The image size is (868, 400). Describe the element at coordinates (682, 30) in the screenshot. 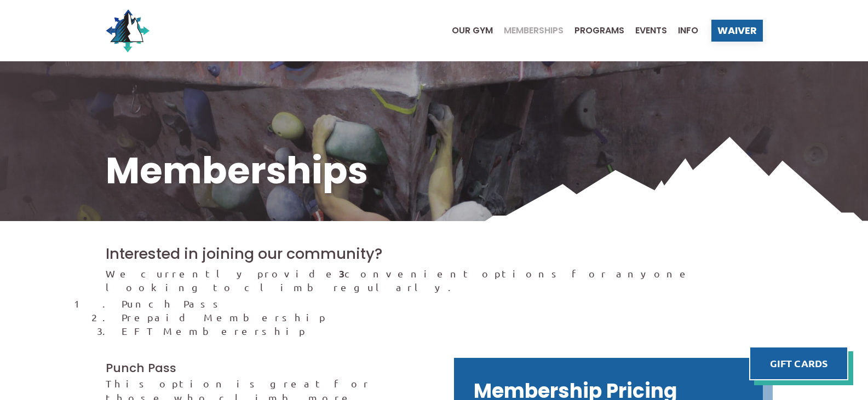

I see `a: Info` at that location.